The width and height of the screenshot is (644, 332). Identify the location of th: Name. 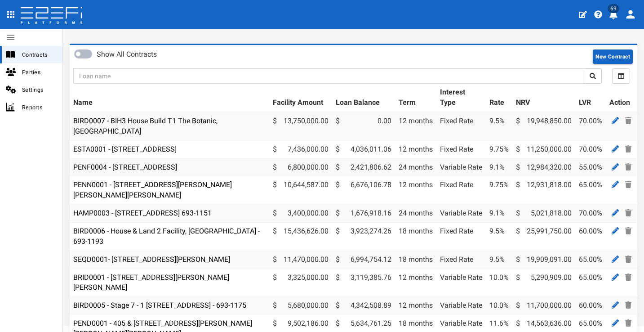
(169, 98).